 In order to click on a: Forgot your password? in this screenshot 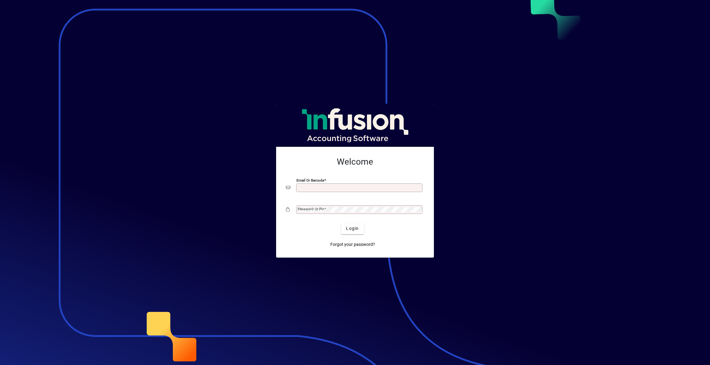, I will do `click(352, 245)`.